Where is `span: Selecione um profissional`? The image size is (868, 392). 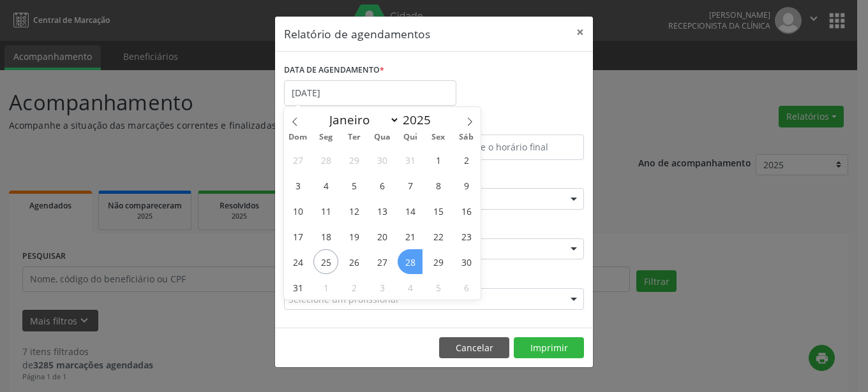 span: Selecione um profissional is located at coordinates (343, 299).